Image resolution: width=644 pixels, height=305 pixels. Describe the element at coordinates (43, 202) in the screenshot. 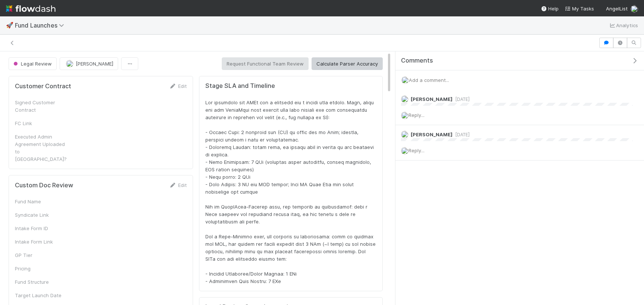

I see `div: Fund Name` at that location.